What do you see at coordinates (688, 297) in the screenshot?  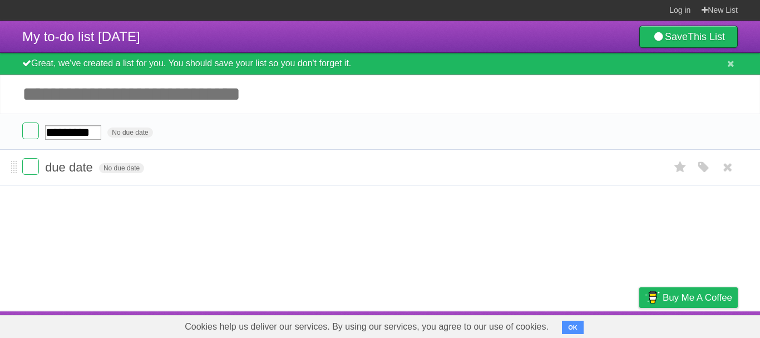 I see `a: Buy me a coffee` at bounding box center [688, 297].